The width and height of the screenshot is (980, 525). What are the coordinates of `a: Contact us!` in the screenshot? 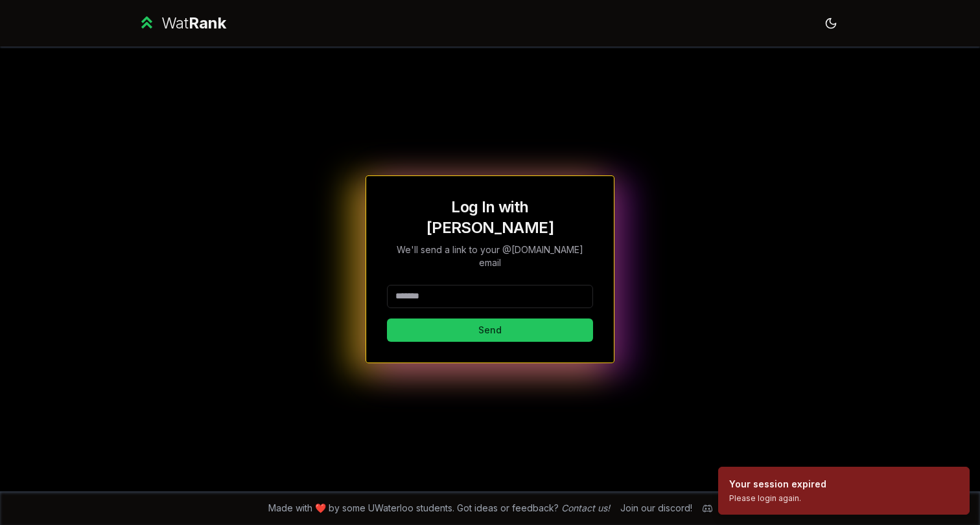 It's located at (585, 507).